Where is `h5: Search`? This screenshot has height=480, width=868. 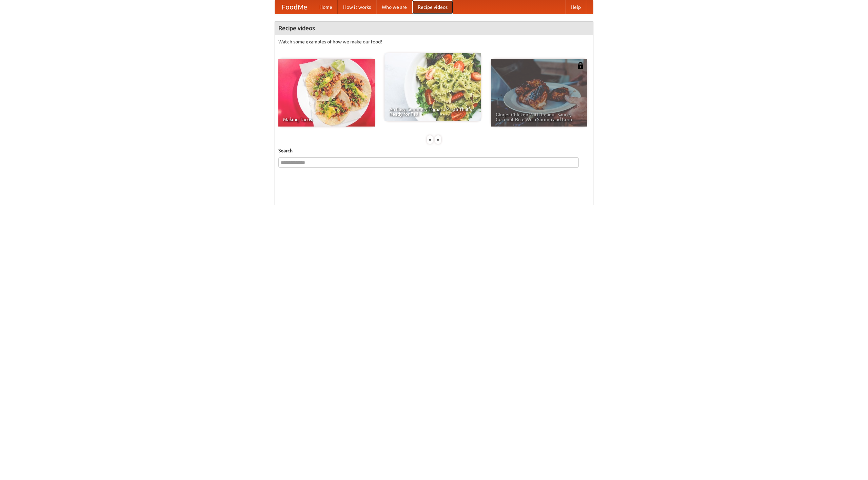
h5: Search is located at coordinates (434, 150).